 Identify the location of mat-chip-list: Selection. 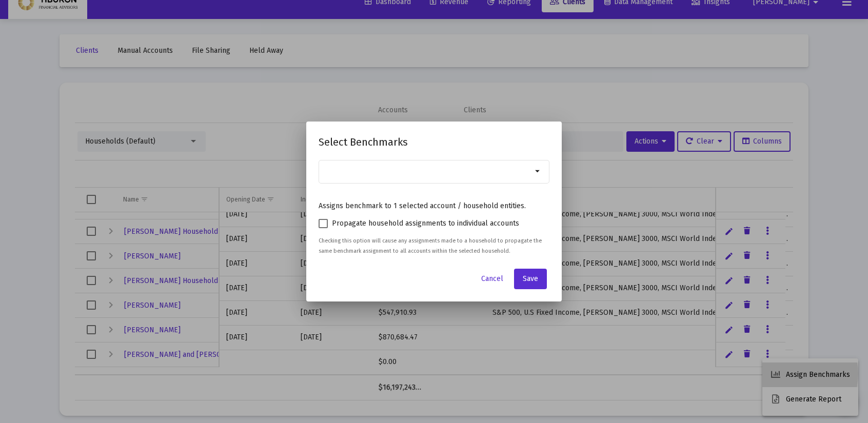
(428, 171).